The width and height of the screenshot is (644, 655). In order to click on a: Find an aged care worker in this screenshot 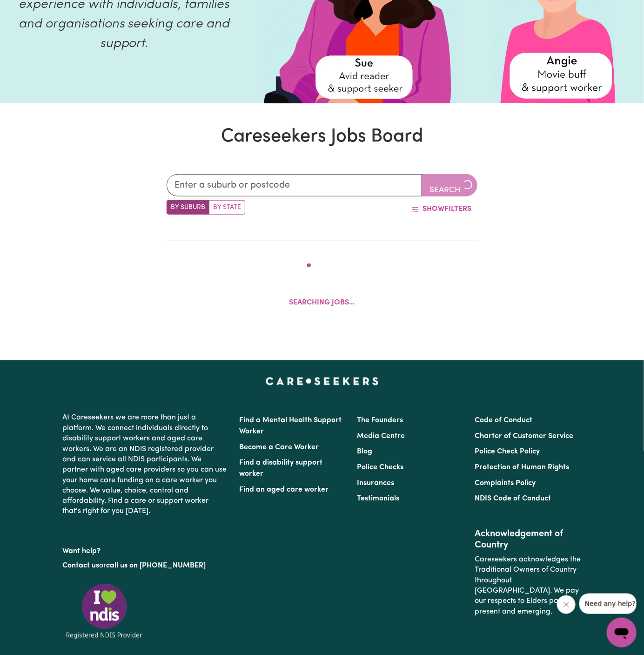, I will do `click(284, 490)`.